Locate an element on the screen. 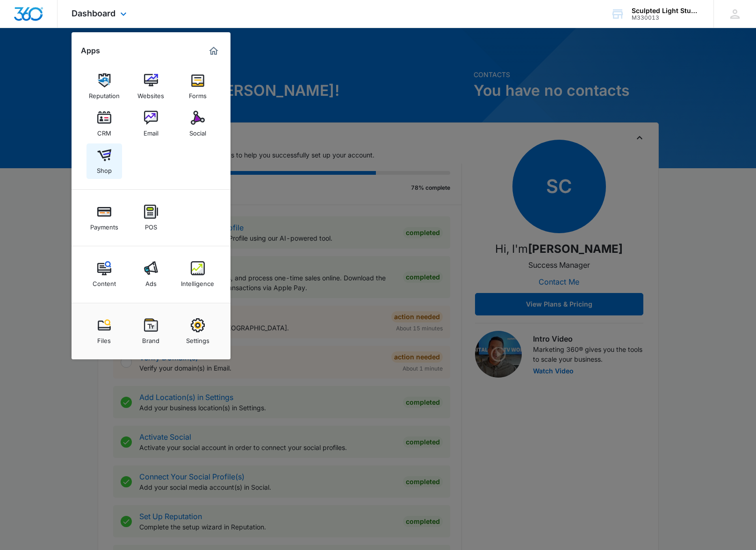 The image size is (756, 550). a: Email is located at coordinates (151, 124).